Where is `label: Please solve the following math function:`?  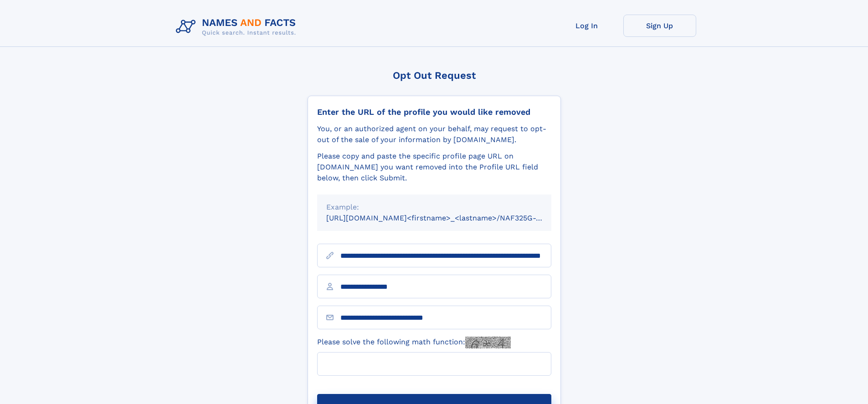 label: Please solve the following math function: is located at coordinates (414, 343).